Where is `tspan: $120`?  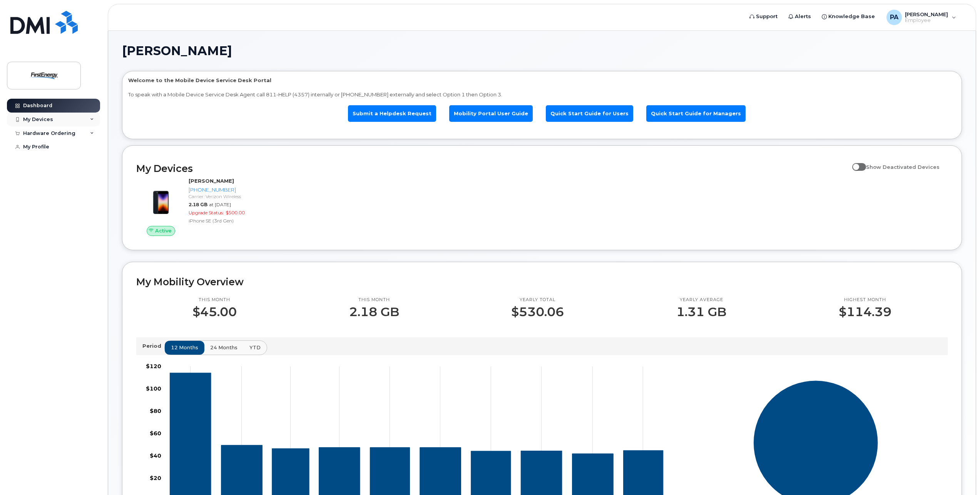
tspan: $120 is located at coordinates (153, 366).